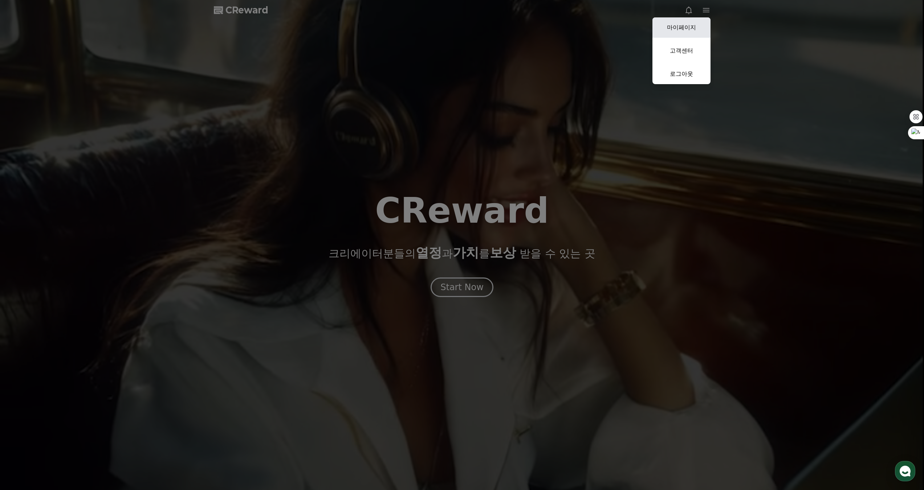 The image size is (924, 490). I want to click on a: 홈, so click(25, 239).